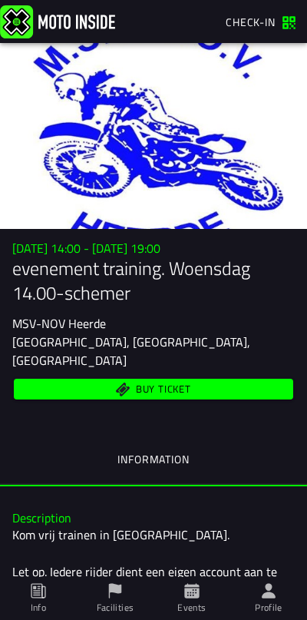 This screenshot has width=307, height=620. Describe the element at coordinates (269, 607) in the screenshot. I see `ion-label: Profile` at that location.